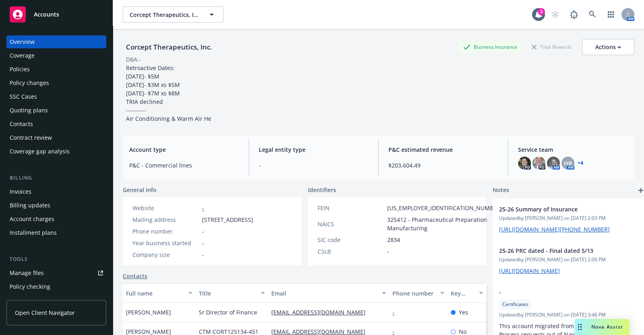 The image size is (644, 335). Describe the element at coordinates (57, 83) in the screenshot. I see `a: Policy changes` at that location.